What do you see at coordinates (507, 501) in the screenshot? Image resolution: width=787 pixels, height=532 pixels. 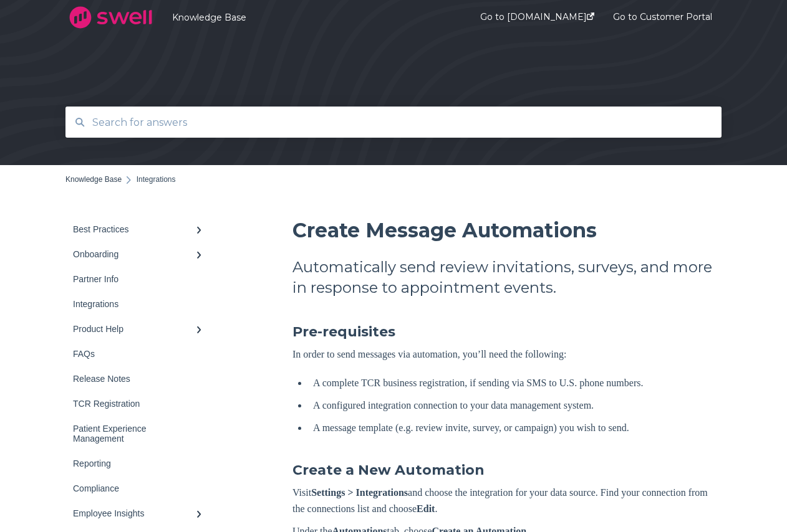 I see `p: Visit and choose the integration for your data source. Find your connection from the connections ...` at bounding box center [507, 501].